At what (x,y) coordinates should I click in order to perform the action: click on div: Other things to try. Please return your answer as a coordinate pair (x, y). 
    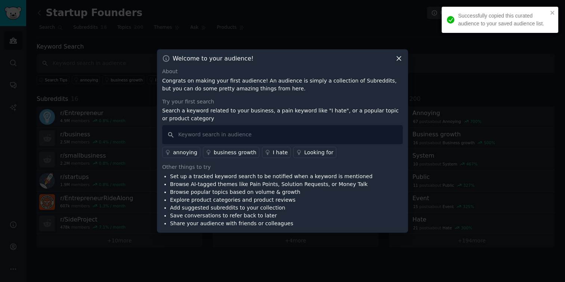
    Looking at the image, I should click on (282, 167).